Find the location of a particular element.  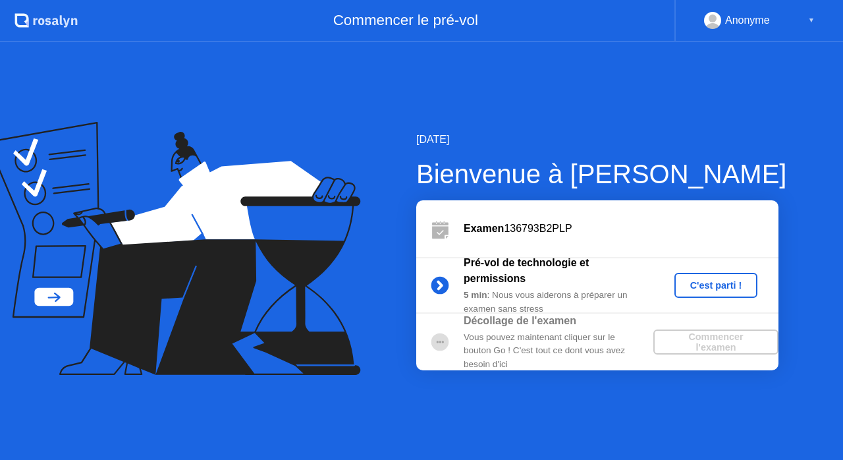

button: C'est parti ! is located at coordinates (716, 285).